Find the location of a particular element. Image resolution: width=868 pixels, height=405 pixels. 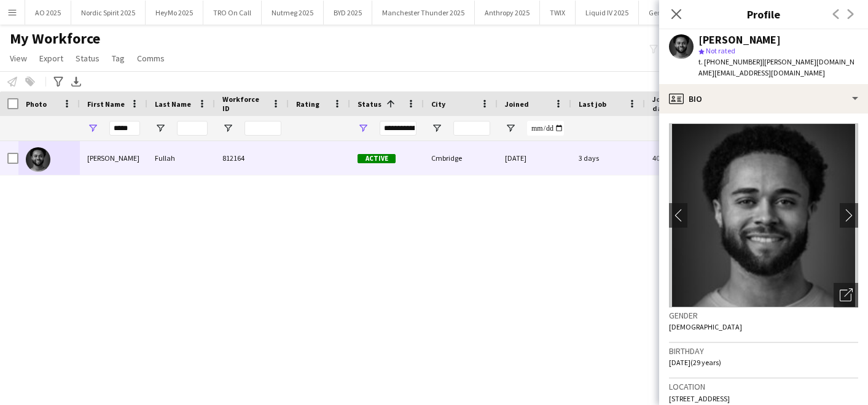

div: Open photos pop-in is located at coordinates (845, 295).